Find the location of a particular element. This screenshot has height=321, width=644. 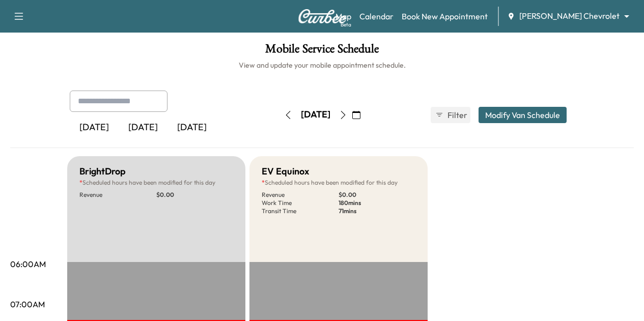

p: 71 mins is located at coordinates (377, 212).